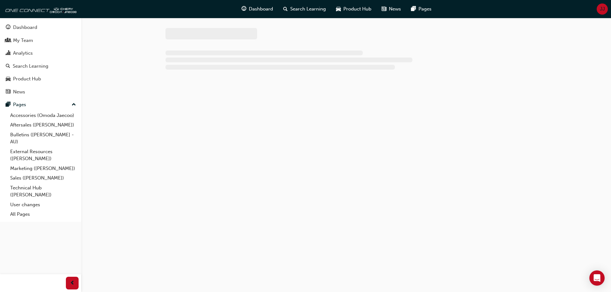  I want to click on span: News, so click(395, 9).